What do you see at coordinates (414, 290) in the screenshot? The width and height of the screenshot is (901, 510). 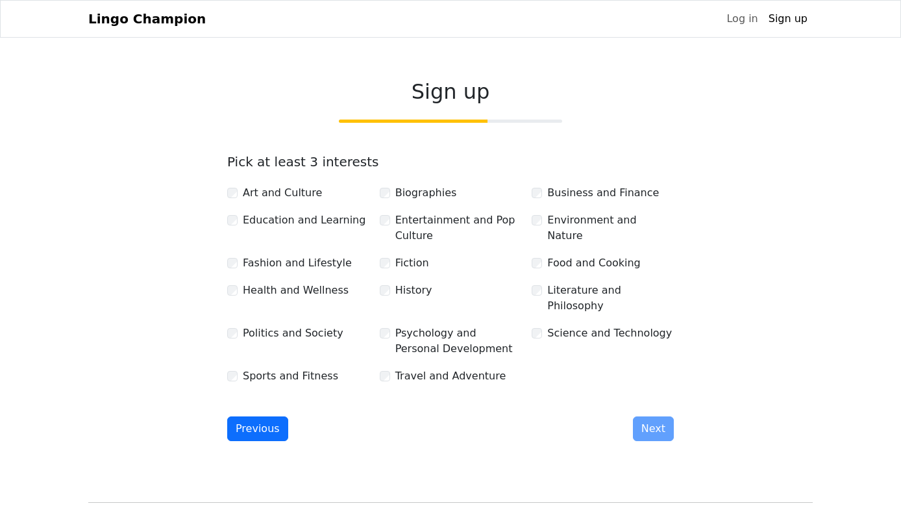 I see `label: History` at bounding box center [414, 290].